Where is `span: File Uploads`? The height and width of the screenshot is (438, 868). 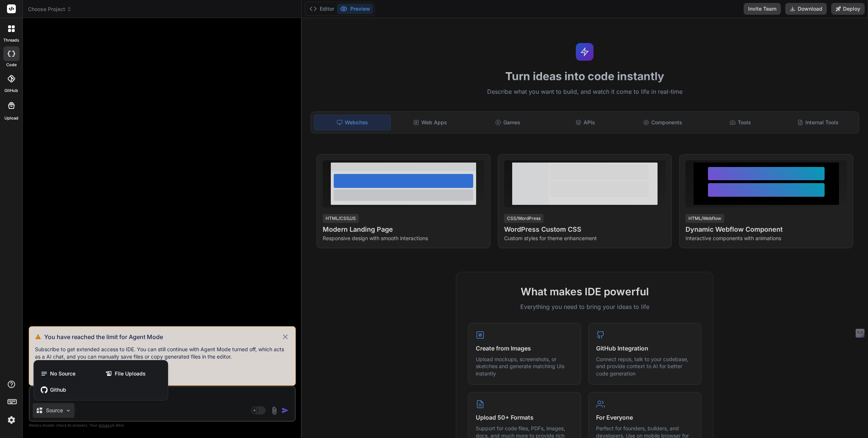 span: File Uploads is located at coordinates (131, 374).